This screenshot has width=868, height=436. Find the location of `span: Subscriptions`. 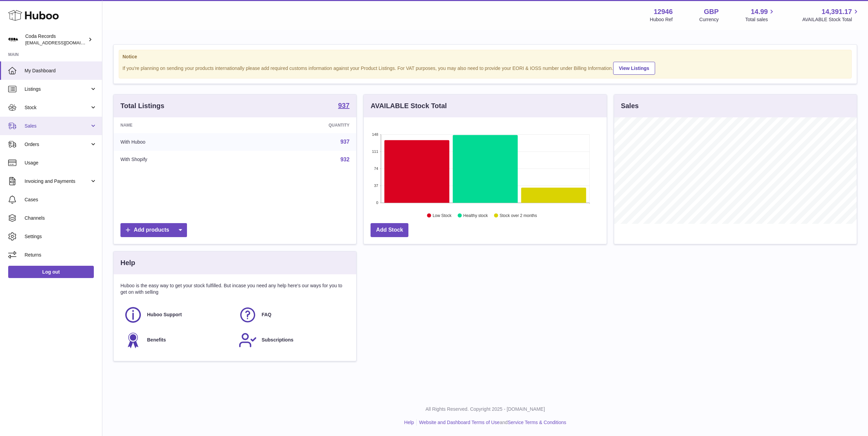

span: Subscriptions is located at coordinates (277, 340).